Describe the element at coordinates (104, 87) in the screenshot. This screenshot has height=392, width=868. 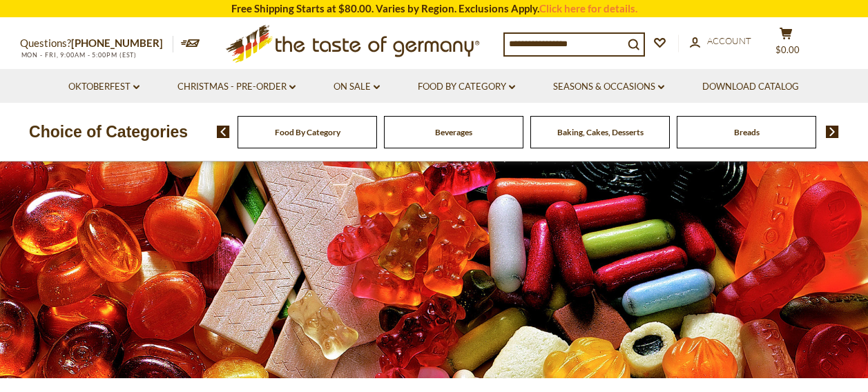
I see `a: Oktoberfest` at that location.